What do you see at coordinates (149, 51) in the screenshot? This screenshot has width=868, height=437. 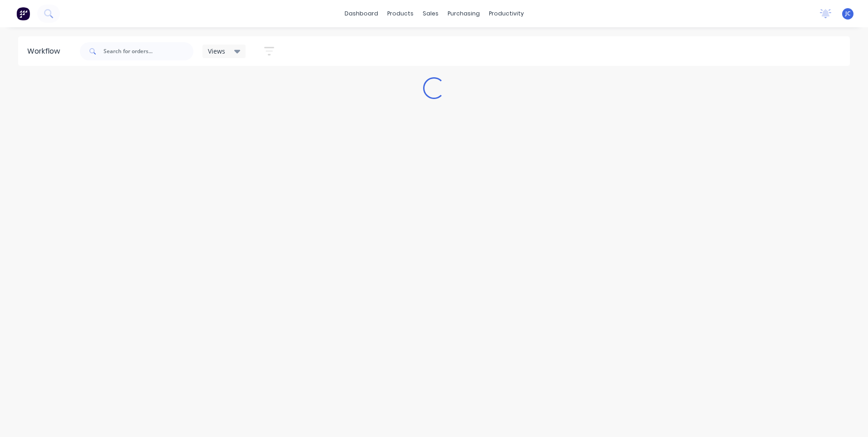 I see `input: Search for orders...` at bounding box center [149, 51].